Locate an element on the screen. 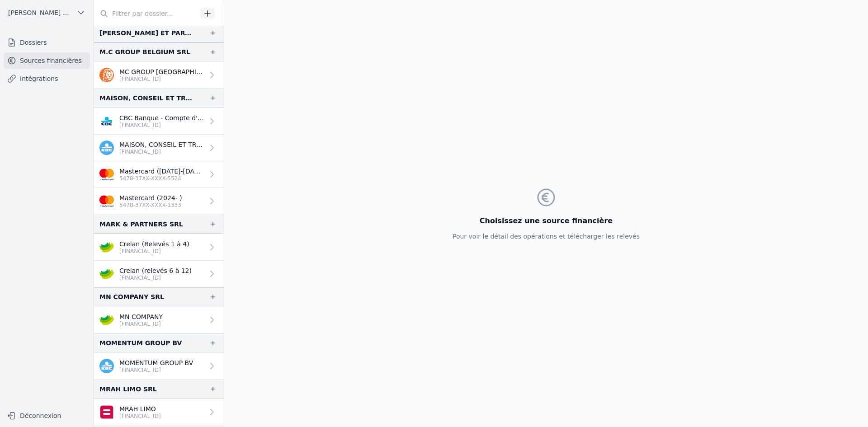  a: Intégrations is located at coordinates (47, 79).